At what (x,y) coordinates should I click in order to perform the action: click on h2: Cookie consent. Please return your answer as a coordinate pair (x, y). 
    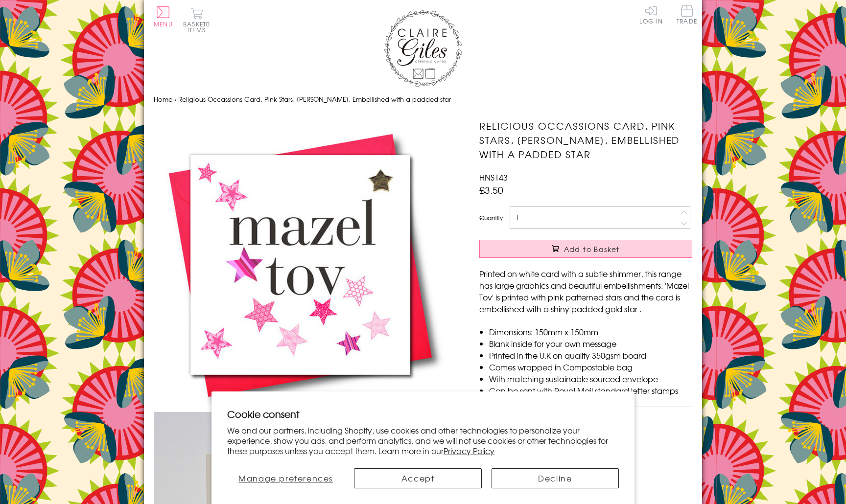
    Looking at the image, I should click on (423, 414).